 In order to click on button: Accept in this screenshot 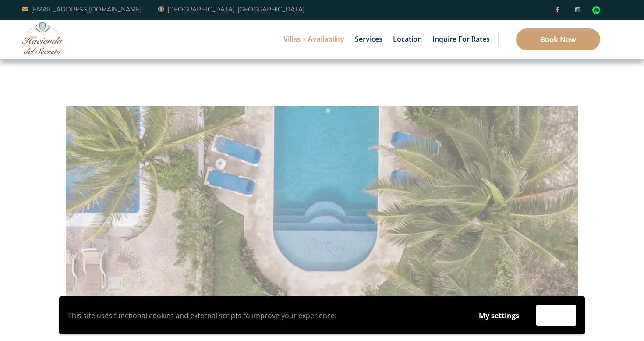, I will do `click(556, 315)`.